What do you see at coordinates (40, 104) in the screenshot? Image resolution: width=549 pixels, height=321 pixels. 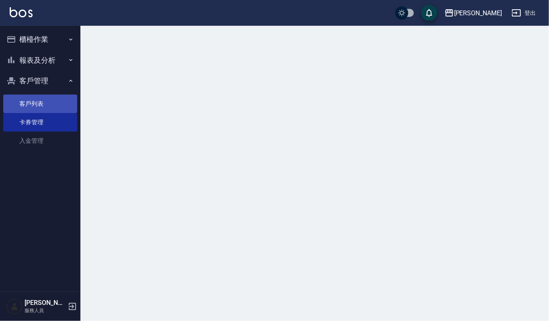 I see `a: 客戶列表` at bounding box center [40, 104].